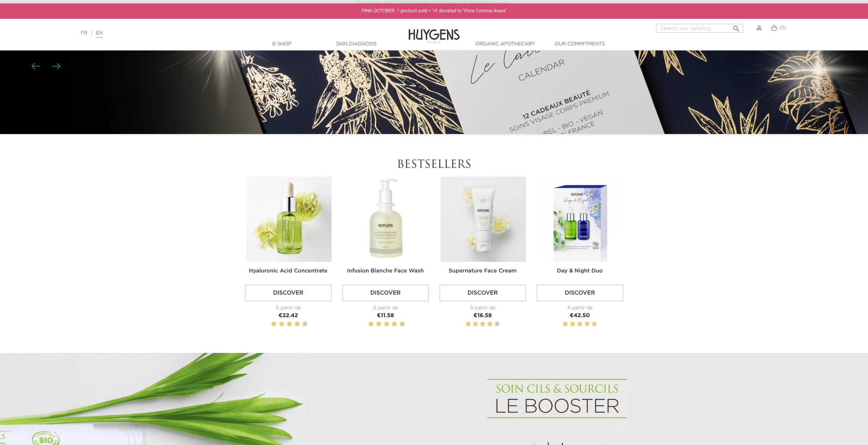 Image resolution: width=868 pixels, height=445 pixels. What do you see at coordinates (45, 67) in the screenshot?
I see `div: Carousel buttons` at bounding box center [45, 67].